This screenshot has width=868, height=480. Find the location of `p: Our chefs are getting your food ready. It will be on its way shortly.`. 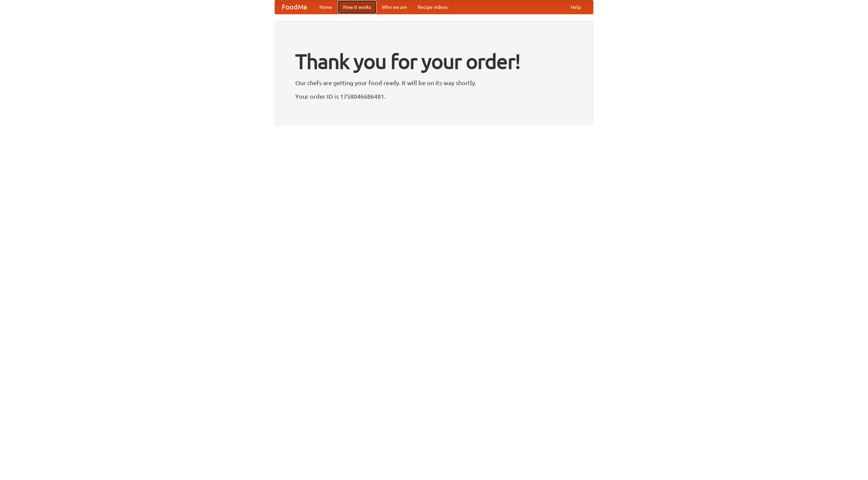

p: Our chefs are getting your food ready. It will be on its way shortly. is located at coordinates (434, 83).